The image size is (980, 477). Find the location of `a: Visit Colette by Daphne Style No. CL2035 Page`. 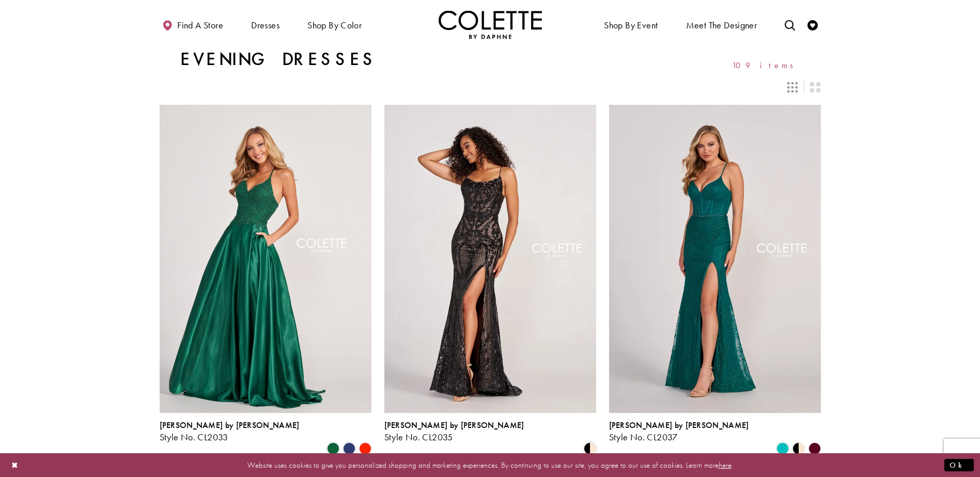

a: Visit Colette by Daphne Style No. CL2035 Page is located at coordinates (490, 259).